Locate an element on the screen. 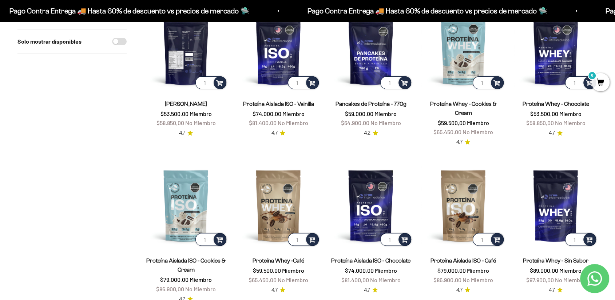  a: Pancakes de Proteína - 770g is located at coordinates (371, 104).